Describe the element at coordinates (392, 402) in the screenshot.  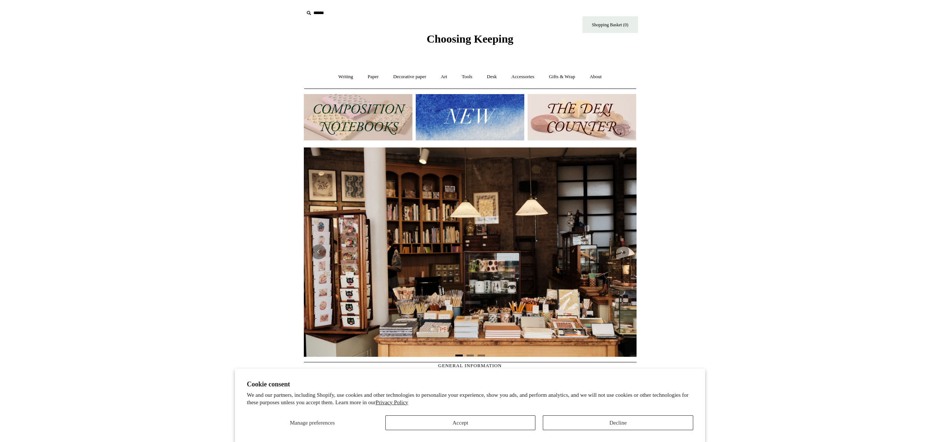
I see `a: Privacy Policy` at that location.